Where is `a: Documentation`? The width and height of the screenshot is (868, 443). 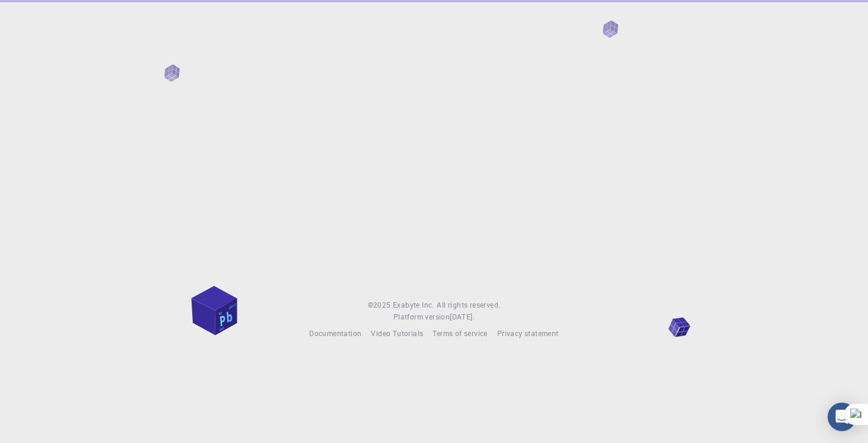 a: Documentation is located at coordinates (335, 334).